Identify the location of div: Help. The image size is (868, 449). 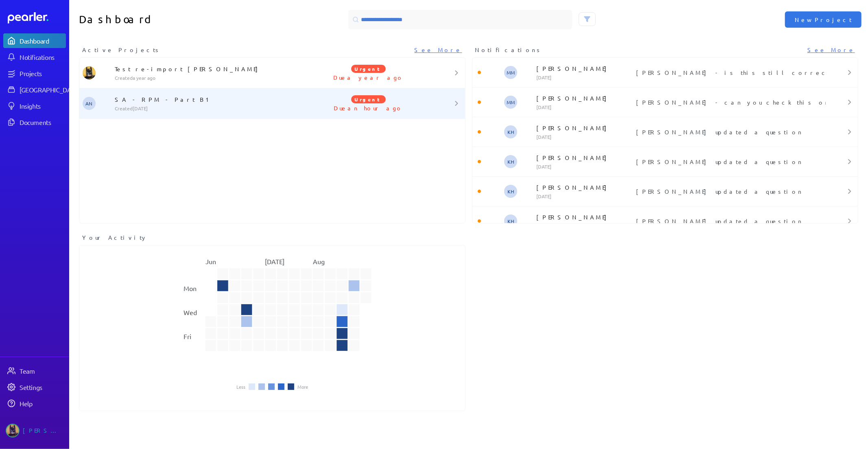
(42, 403).